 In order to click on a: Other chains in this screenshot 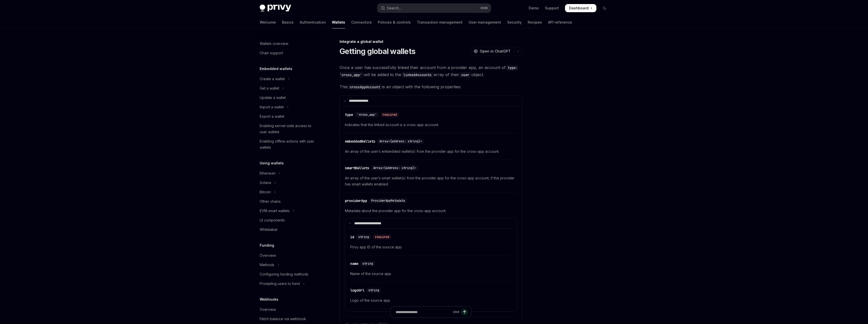, I will do `click(288, 201)`.